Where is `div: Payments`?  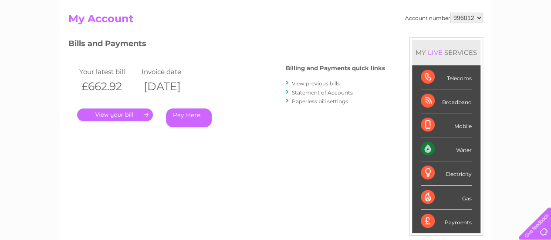
div: Payments is located at coordinates (446, 221).